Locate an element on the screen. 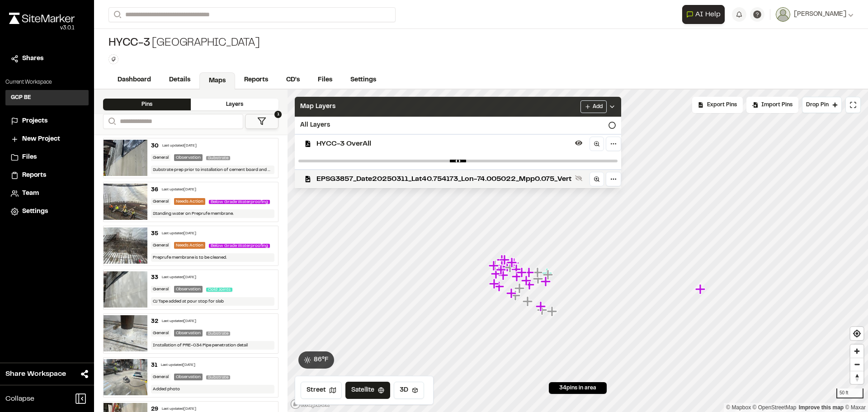 The height and width of the screenshot is (412, 868). a: New Project is located at coordinates (47, 140).